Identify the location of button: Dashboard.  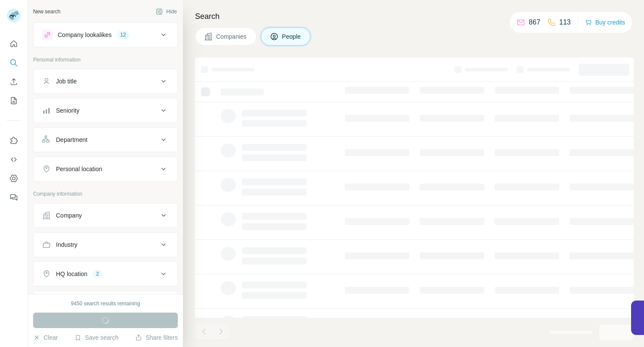
(14, 178).